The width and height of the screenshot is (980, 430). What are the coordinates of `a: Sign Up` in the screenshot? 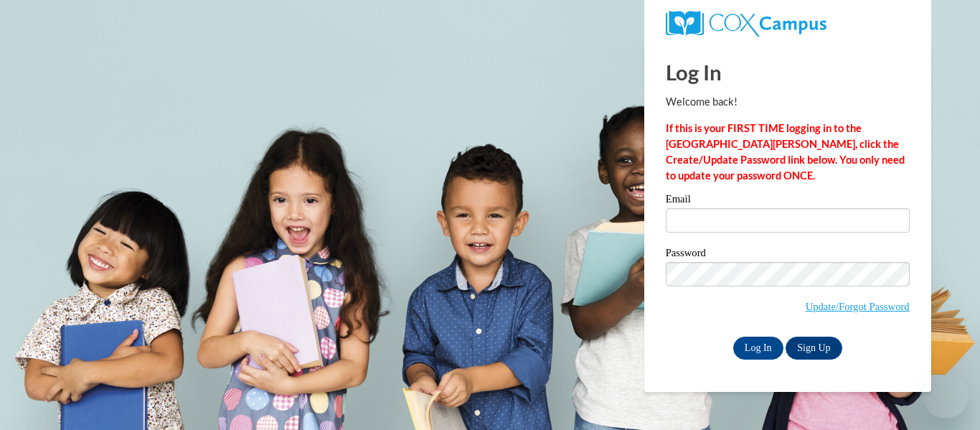 It's located at (813, 348).